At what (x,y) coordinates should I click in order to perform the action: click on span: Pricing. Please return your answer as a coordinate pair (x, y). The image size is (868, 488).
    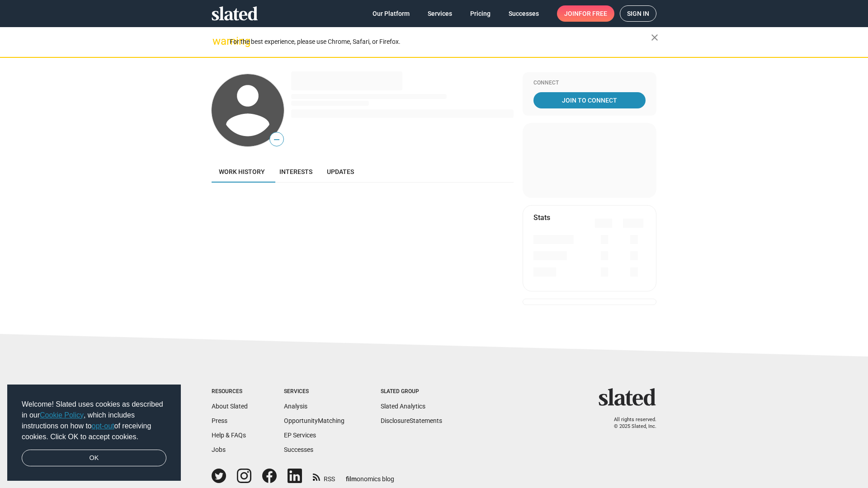
    Looking at the image, I should click on (480, 14).